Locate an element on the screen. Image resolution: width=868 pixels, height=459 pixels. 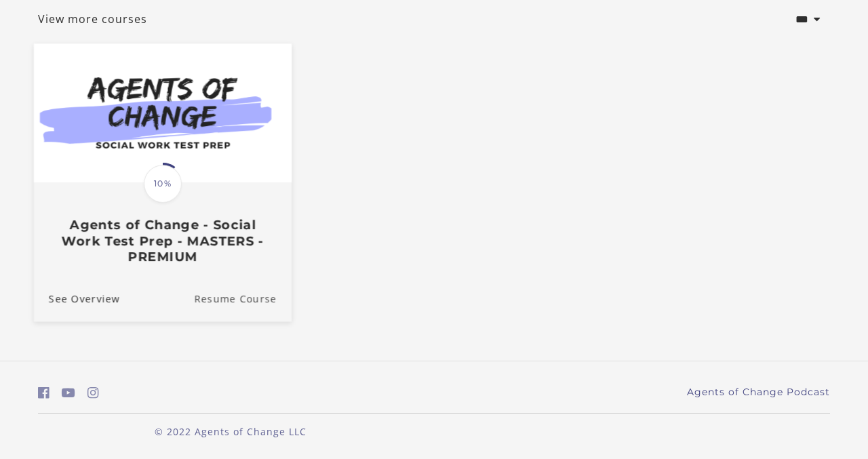
i: https://www.youtube.com/c/AgentsofChangeTestPrepbyMeaganMitchell (Open in a new window) is located at coordinates (68, 393).